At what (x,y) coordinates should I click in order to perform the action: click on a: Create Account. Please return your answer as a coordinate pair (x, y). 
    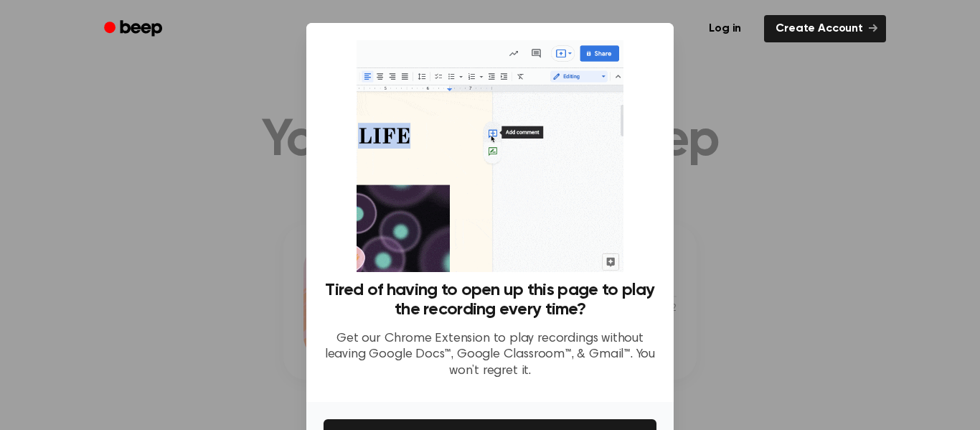
    Looking at the image, I should click on (825, 29).